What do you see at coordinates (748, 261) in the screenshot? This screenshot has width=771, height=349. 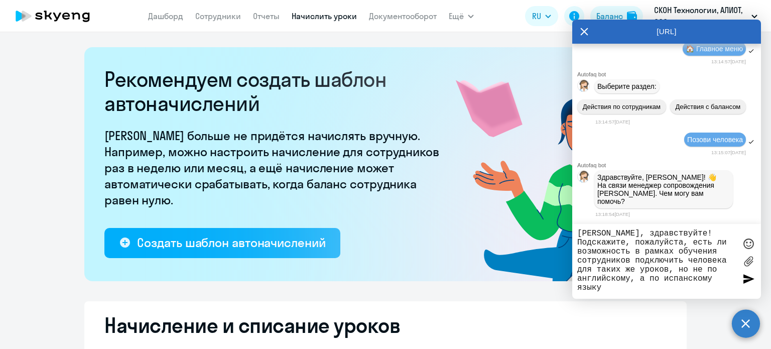 I see `label: Лимит 10 файлов` at bounding box center [748, 261].